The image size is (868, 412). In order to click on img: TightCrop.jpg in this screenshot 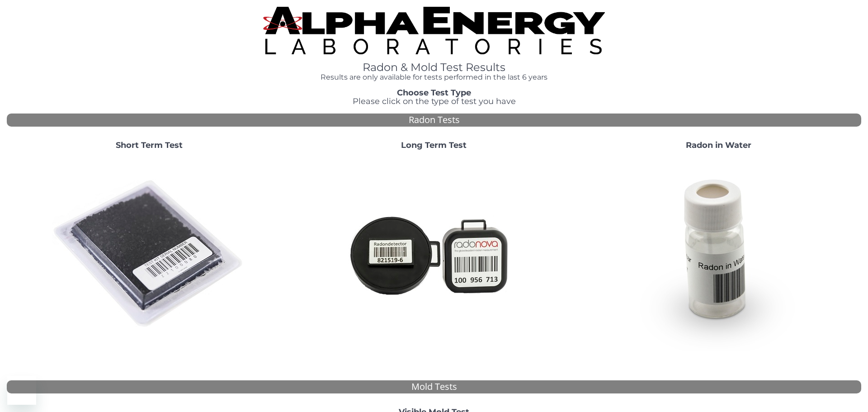, I will do `click(434, 31)`.